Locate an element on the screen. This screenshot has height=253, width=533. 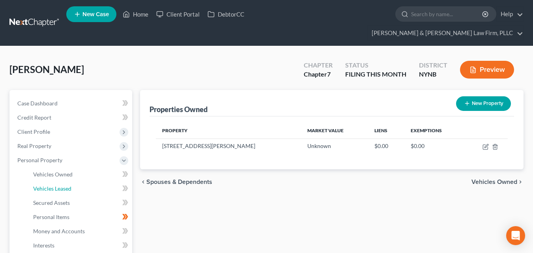
th: Exemptions is located at coordinates (435, 131).